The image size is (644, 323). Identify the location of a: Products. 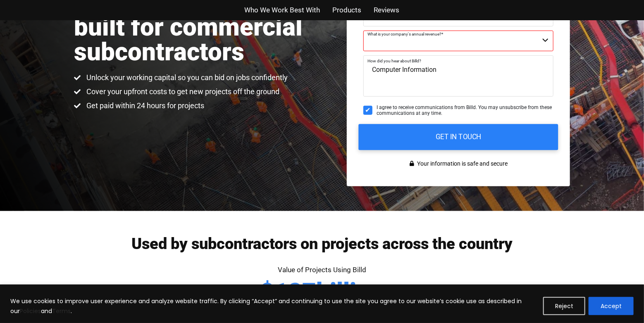
(347, 10).